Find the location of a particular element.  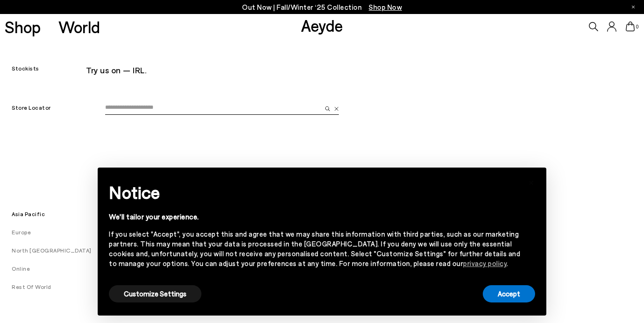

button: Customize Settings is located at coordinates (155, 294).